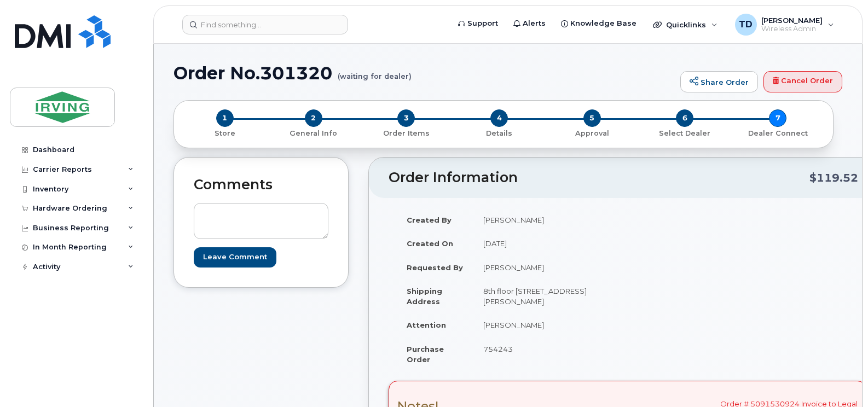 The image size is (868, 407). Describe the element at coordinates (225, 118) in the screenshot. I see `span: 1` at that location.